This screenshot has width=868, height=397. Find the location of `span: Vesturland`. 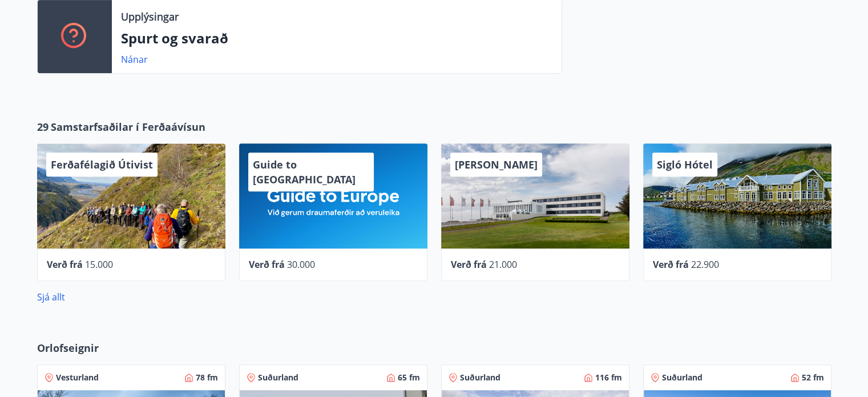

span: Vesturland is located at coordinates (77, 377).